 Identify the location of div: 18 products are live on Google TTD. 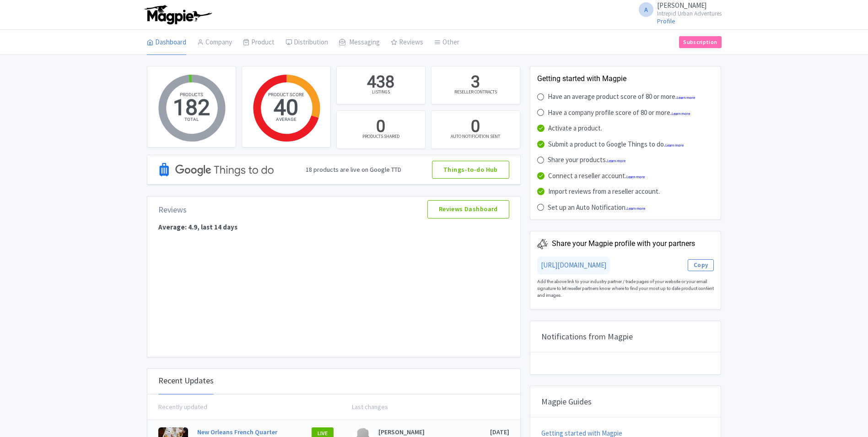
(353, 170).